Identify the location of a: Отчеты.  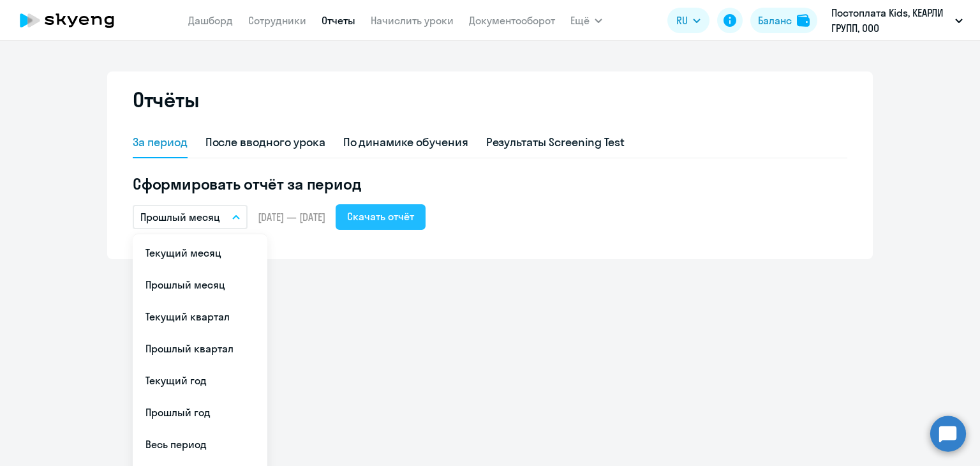
(339, 21).